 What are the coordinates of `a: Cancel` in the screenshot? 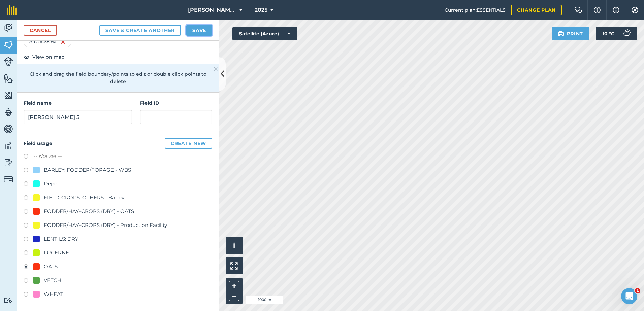 It's located at (40, 31).